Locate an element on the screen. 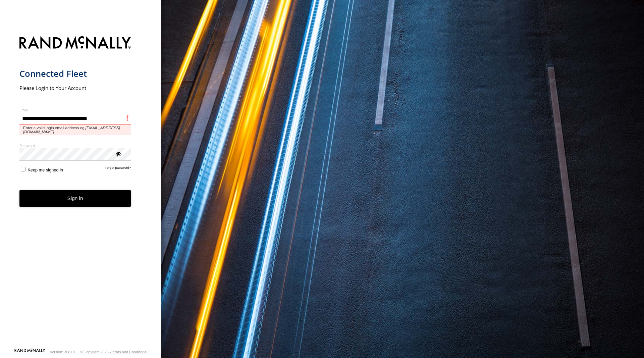  span: Keep me signed in is located at coordinates (45, 170).